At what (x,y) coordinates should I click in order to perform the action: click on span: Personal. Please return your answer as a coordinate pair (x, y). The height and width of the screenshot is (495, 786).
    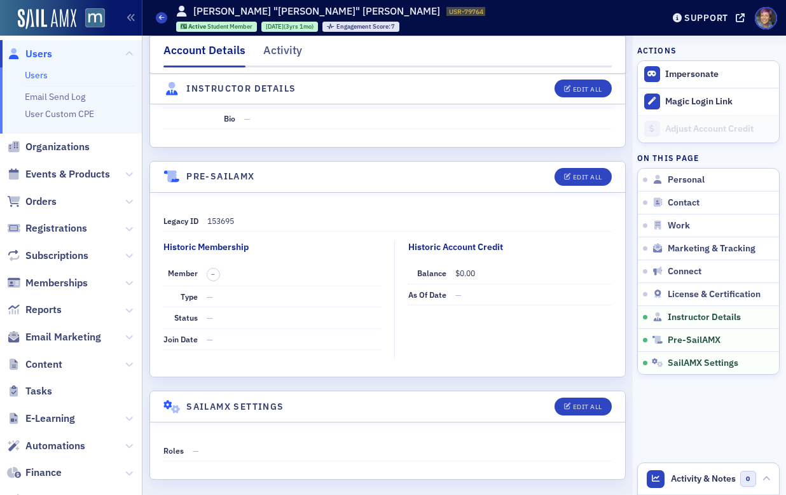
    Looking at the image, I should click on (686, 180).